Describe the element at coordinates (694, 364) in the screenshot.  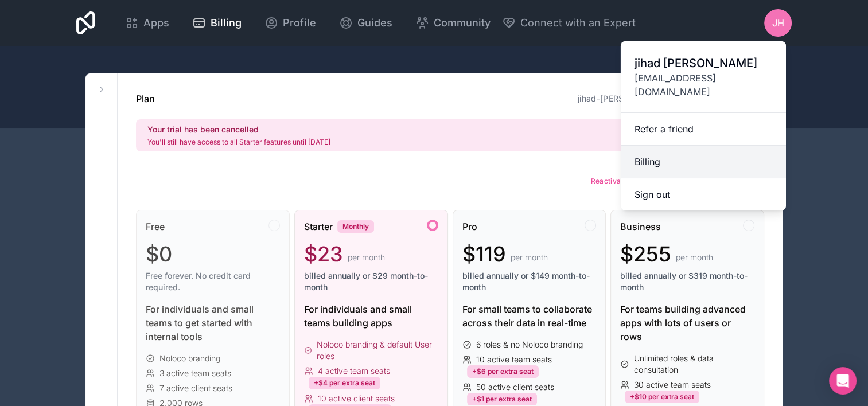
I see `span: Unlimited roles & data consultation` at that location.